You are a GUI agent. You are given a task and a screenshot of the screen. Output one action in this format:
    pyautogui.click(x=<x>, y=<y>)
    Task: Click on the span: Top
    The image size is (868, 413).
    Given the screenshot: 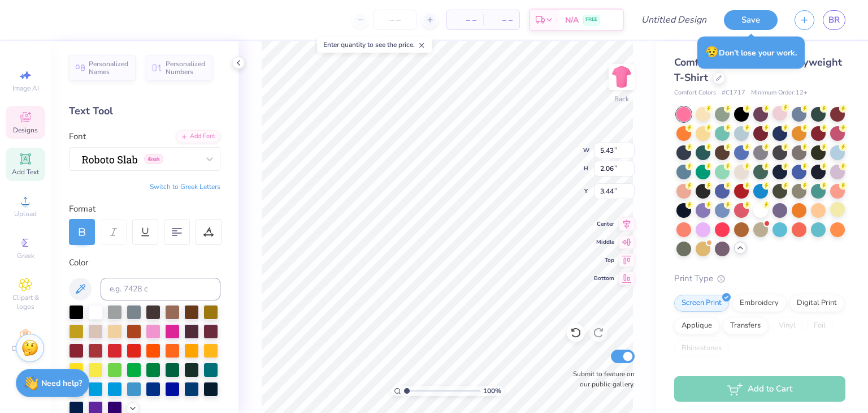 What is the action you would take?
    pyautogui.click(x=604, y=260)
    